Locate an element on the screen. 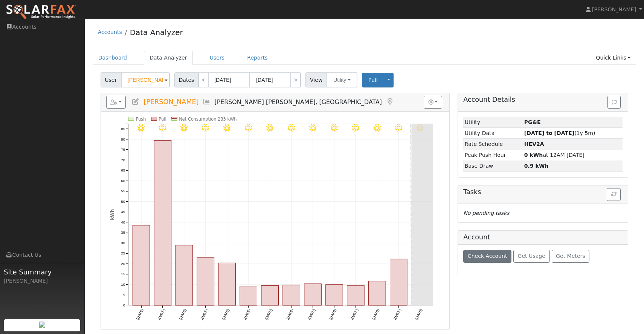  text: 0 is located at coordinates (124, 305).